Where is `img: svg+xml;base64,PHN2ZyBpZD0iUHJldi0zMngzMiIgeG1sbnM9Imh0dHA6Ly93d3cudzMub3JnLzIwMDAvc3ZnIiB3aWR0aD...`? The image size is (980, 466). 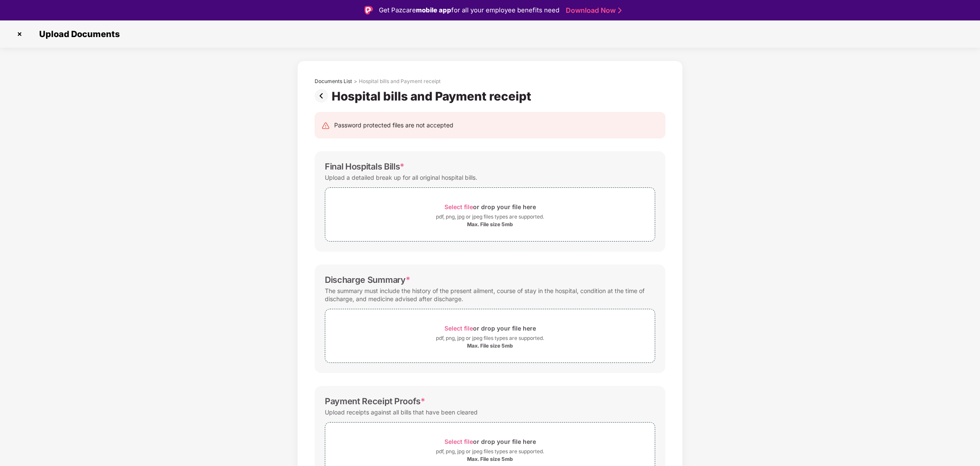 img: svg+xml;base64,PHN2ZyBpZD0iUHJldi0zMngzMiIgeG1sbnM9Imh0dHA6Ly93d3cudzMub3JnLzIwMDAvc3ZnIiB3aWR0aD... is located at coordinates (323, 96).